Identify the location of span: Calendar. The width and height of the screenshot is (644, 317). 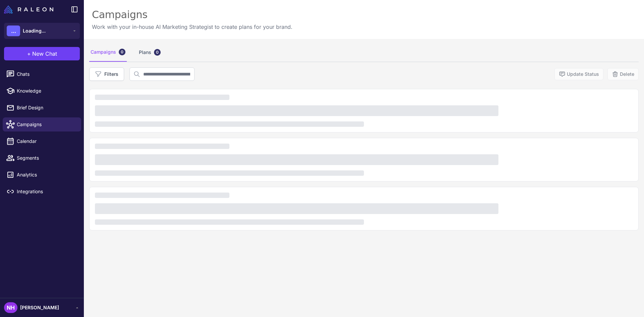
(46, 142).